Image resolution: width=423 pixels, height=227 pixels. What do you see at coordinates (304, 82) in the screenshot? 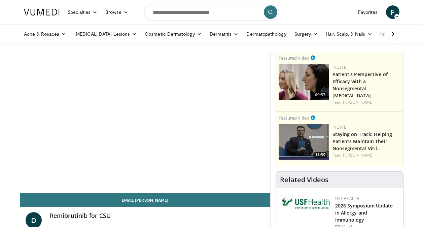
I see `img: 2c48d197-61e9-423b-8908-6c4d7e1deb64.png.150x105_q85_crop-smart_upscale.jpg` at bounding box center [304, 82].